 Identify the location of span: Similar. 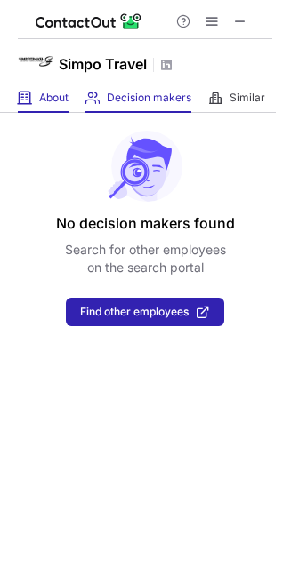
(247, 98).